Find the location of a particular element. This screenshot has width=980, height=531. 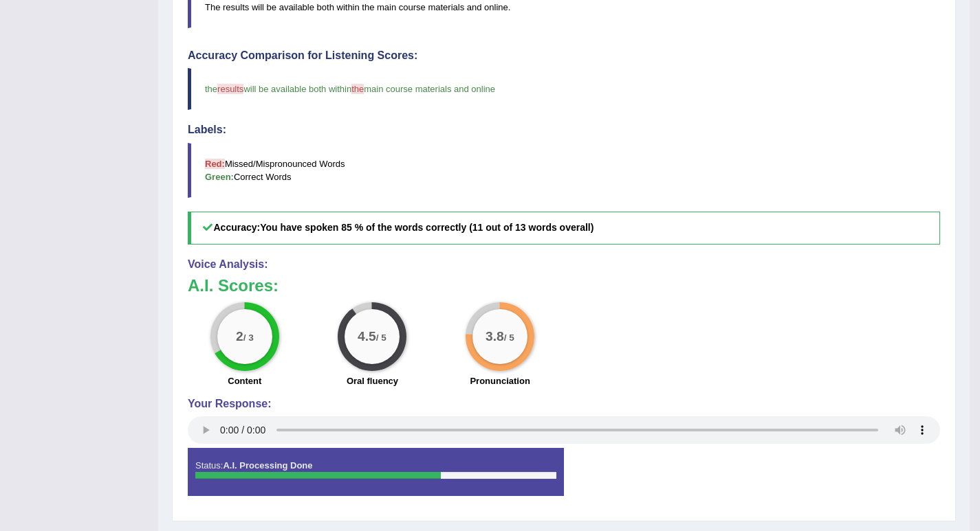

b: You have spoken 85 % of the words correctly (11 out of 13 words overall) is located at coordinates (426, 227).